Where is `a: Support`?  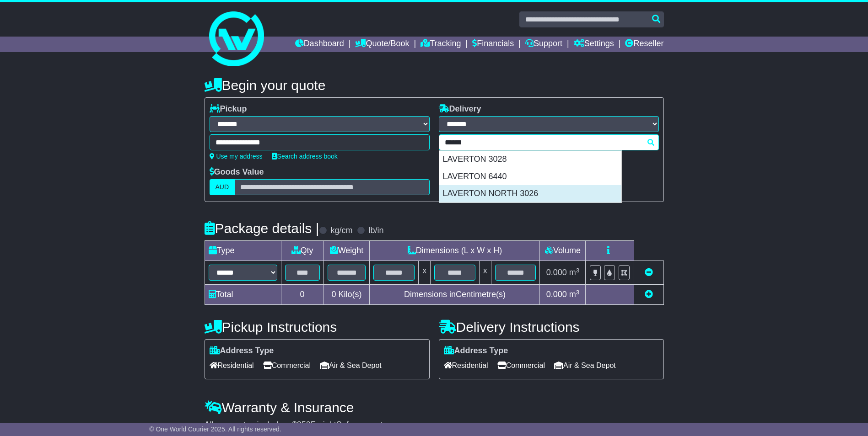 a: Support is located at coordinates (544, 45).